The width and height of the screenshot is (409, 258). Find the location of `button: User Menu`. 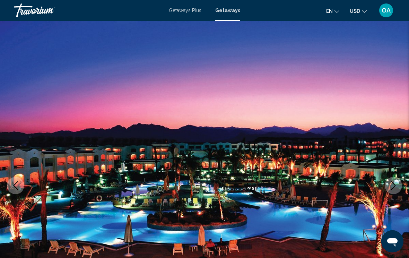

button: User Menu is located at coordinates (386, 10).